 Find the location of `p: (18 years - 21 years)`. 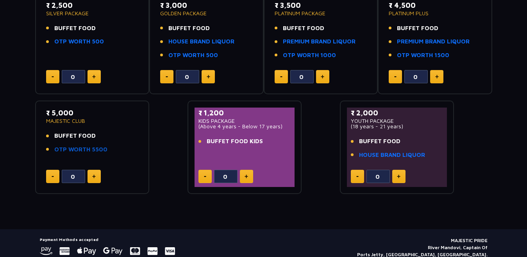

p: (18 years - 21 years) is located at coordinates (397, 126).